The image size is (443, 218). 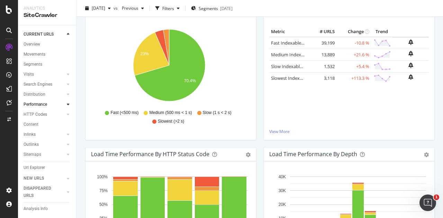 I want to click on a: HTTP Codes, so click(x=44, y=114).